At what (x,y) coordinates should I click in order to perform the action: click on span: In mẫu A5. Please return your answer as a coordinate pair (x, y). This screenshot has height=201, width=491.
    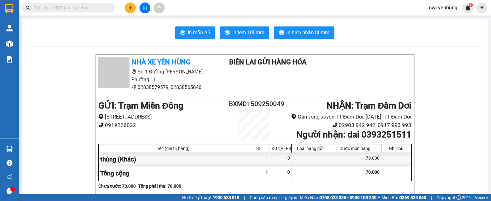
    Looking at the image, I should click on (199, 32).